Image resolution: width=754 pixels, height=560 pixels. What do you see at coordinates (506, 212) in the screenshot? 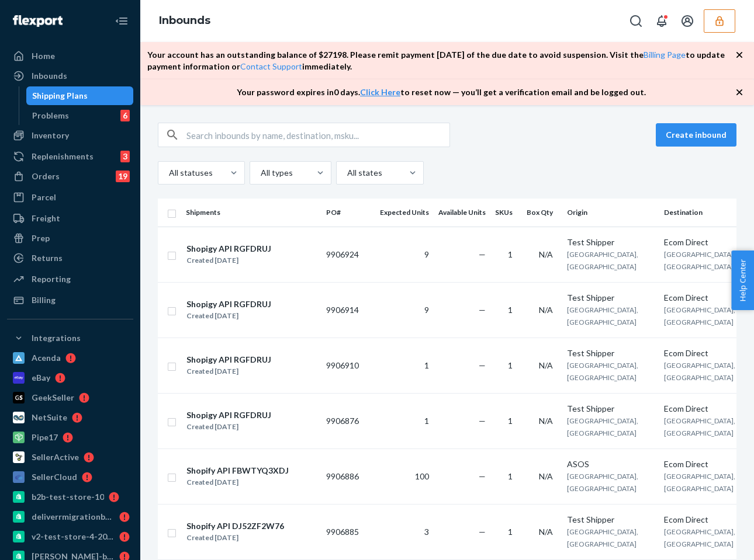
I see `th: SKUs` at bounding box center [506, 212].